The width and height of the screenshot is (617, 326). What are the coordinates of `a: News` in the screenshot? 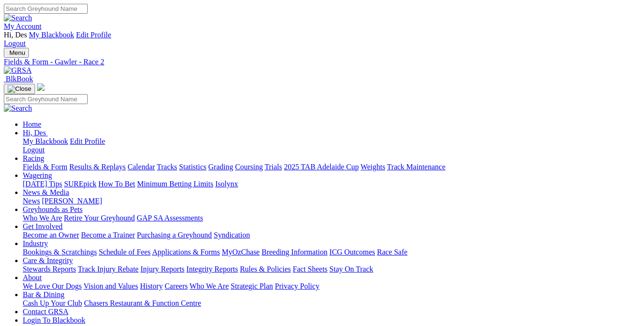 It's located at (31, 201).